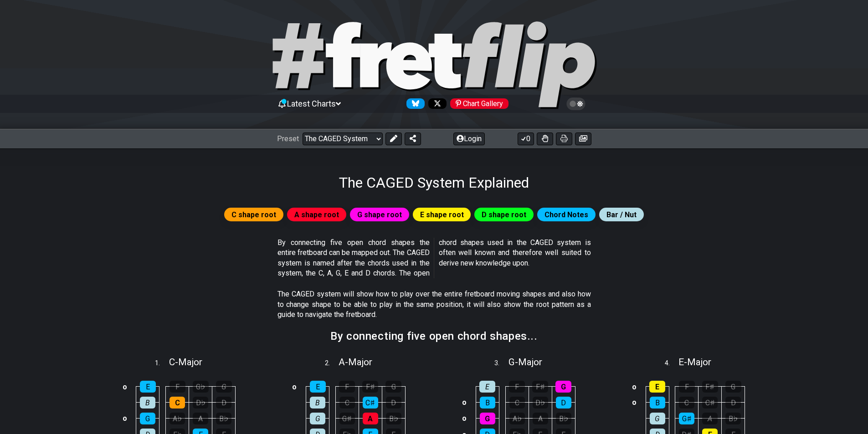 The width and height of the screenshot is (868, 434). I want to click on span: Toggle light / dark theme, so click(576, 104).